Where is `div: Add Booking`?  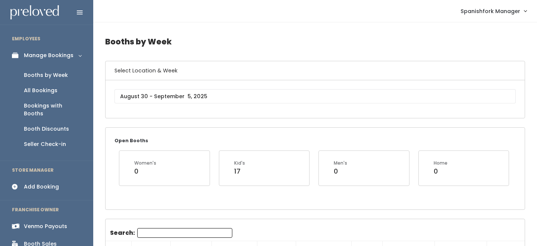 div: Add Booking is located at coordinates (41, 187).